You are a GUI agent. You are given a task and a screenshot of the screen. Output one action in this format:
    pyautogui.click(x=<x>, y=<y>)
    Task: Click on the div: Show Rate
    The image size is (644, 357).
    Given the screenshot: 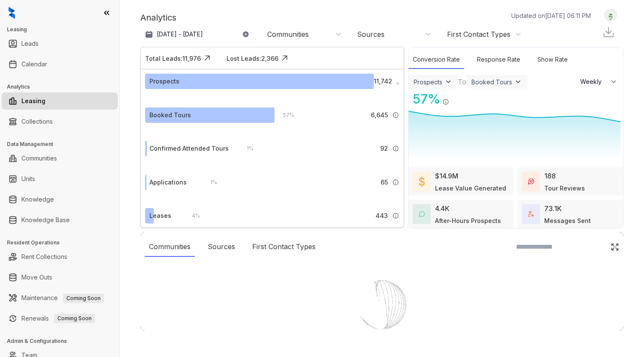 What is the action you would take?
    pyautogui.click(x=553, y=59)
    